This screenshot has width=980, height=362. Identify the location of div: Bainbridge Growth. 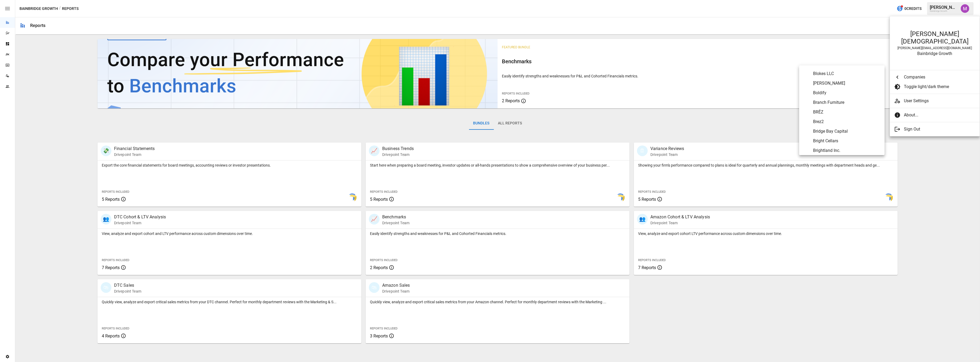
(935, 53).